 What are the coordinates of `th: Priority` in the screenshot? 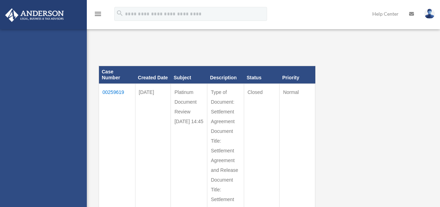 It's located at (297, 75).